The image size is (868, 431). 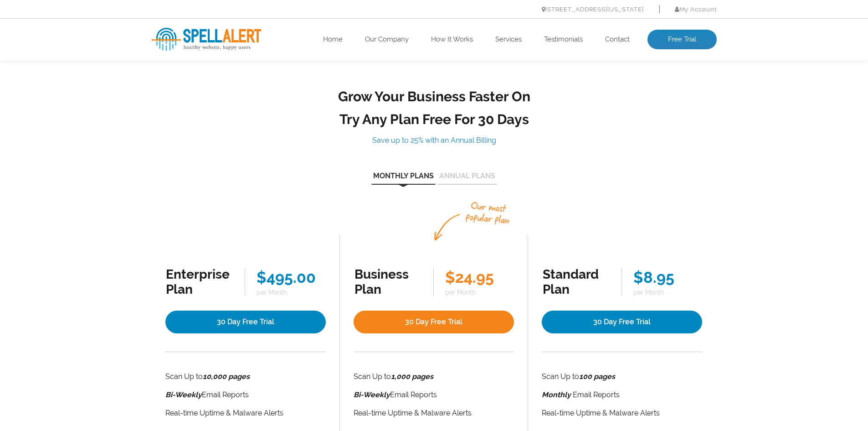 I want to click on div: $24.95, so click(x=480, y=277).